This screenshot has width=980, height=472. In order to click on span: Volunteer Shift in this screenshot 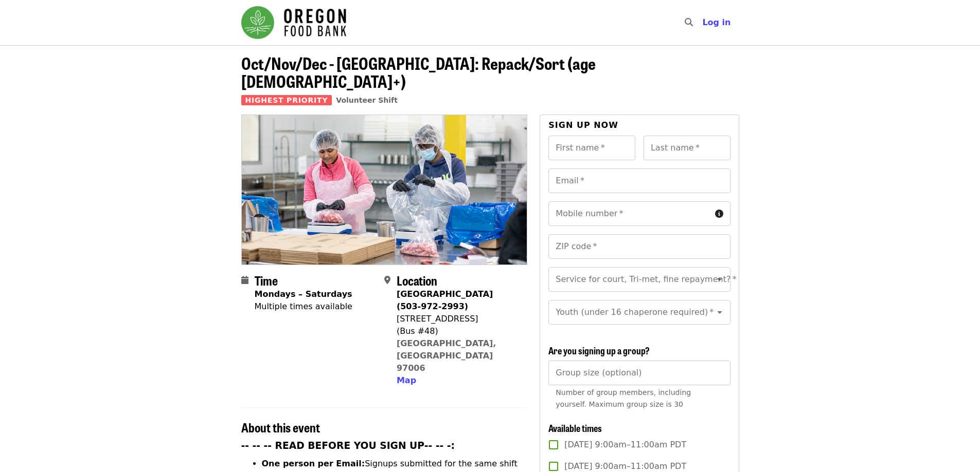, I will do `click(367, 100)`.